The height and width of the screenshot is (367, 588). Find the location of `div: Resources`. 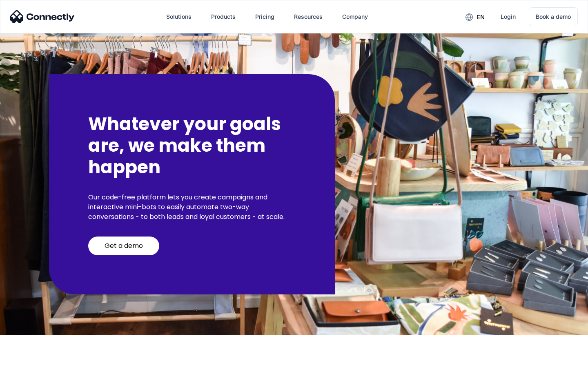

div: Resources is located at coordinates (308, 17).